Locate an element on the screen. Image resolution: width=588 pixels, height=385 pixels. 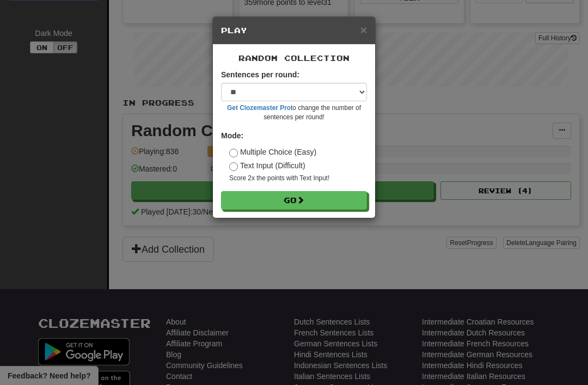
label: Sentences per round: is located at coordinates (260, 74).